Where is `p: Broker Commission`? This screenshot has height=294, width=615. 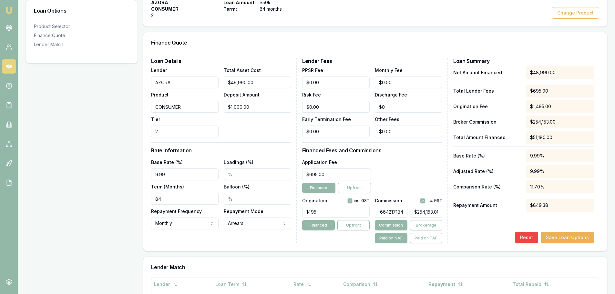
p: Broker Commission is located at coordinates (487, 122).